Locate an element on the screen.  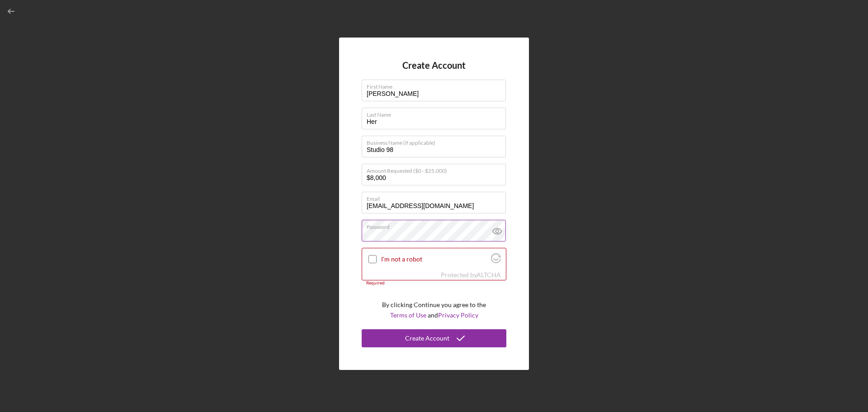
label: Password is located at coordinates (436, 225).